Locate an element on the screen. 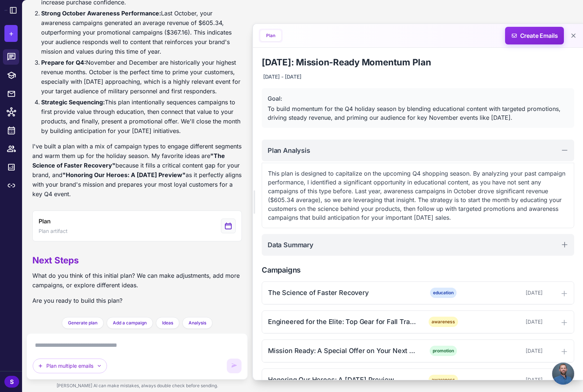 This screenshot has width=583, height=392. p: I've built a plan with a mix of campaign types to engage different segments and warm them up for ... is located at coordinates (137, 170).